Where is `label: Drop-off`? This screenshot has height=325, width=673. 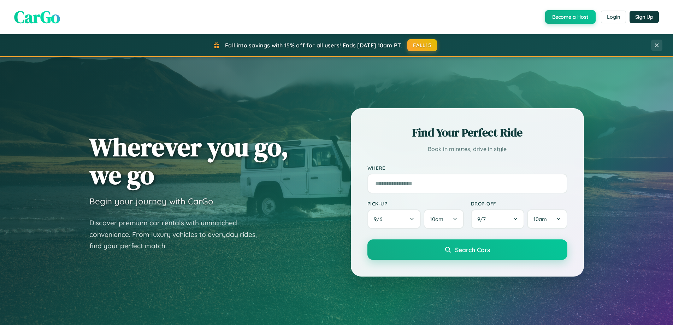
label: Drop-off is located at coordinates (519, 203).